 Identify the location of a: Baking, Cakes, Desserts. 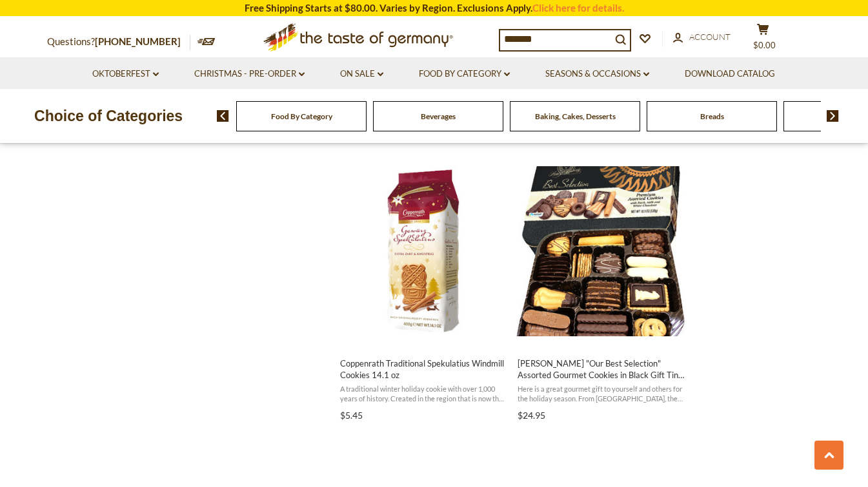
(575, 116).